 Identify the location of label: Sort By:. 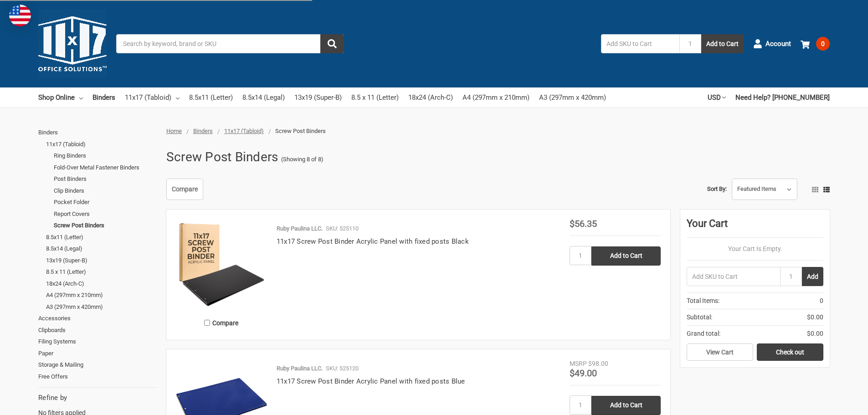
(717, 189).